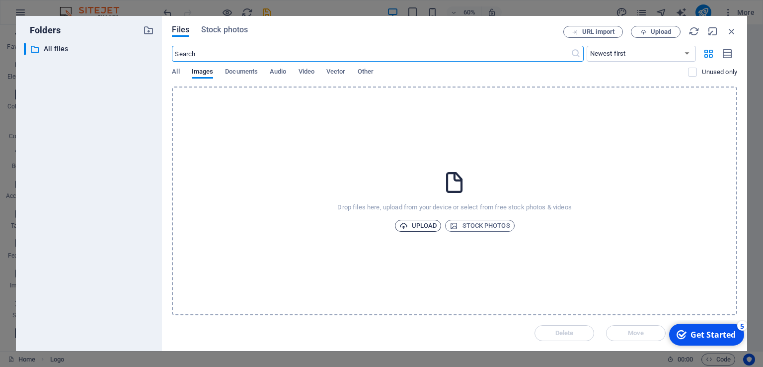  What do you see at coordinates (175, 73) in the screenshot?
I see `span: All` at bounding box center [175, 73].